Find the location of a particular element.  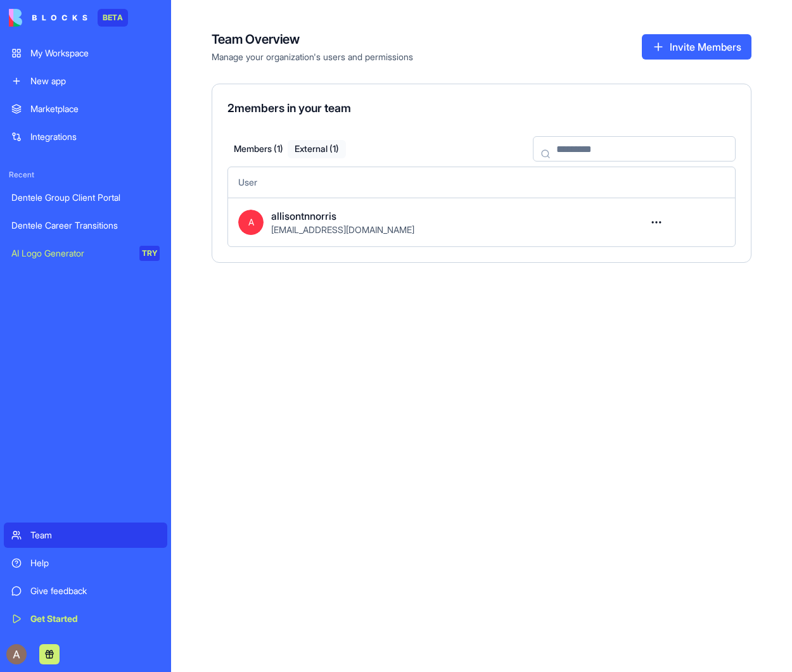

div: Dentele Group Client Portal is located at coordinates (86, 197).